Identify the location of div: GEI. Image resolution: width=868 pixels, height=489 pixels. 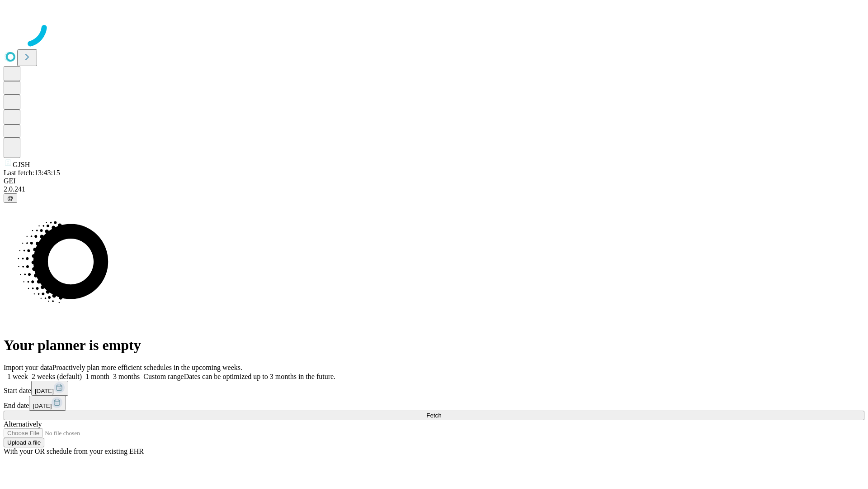
(434, 181).